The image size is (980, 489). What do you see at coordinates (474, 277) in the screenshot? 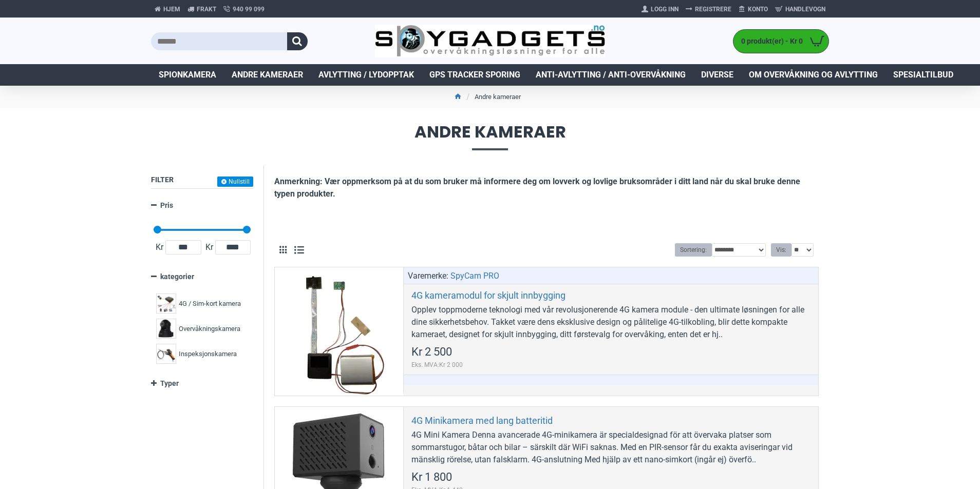
I see `a: SpyCam PRO` at bounding box center [474, 277].